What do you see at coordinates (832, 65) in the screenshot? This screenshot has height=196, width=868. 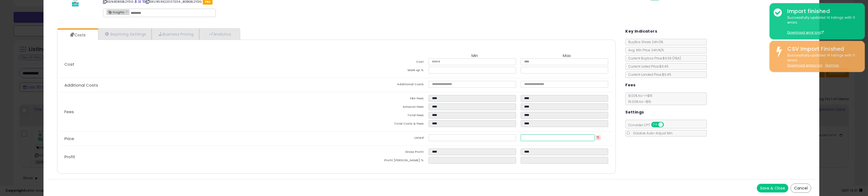 I see `u: Dismiss` at bounding box center [832, 65].